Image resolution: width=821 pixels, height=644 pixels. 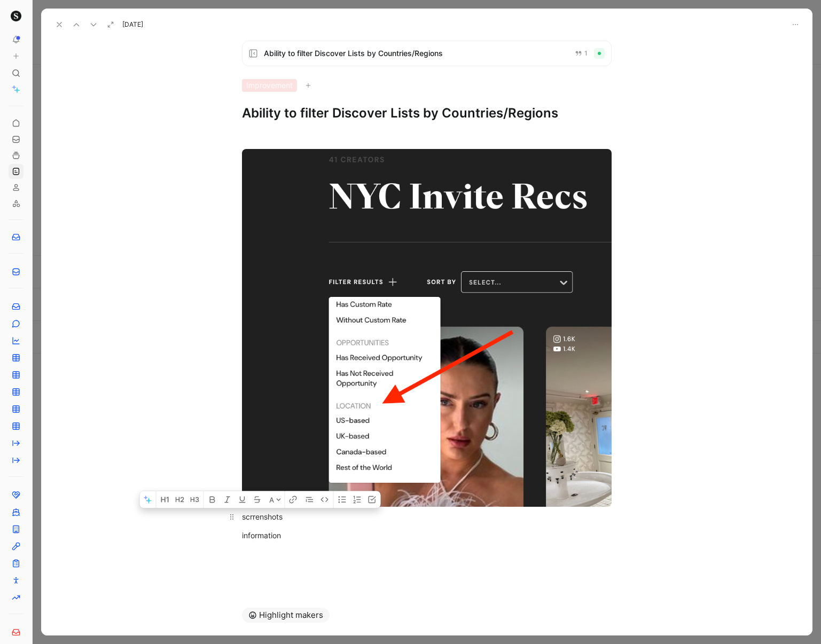 I want to click on img: Screenshot 2025-08-29 at 3.20.36 PM.png, so click(x=426, y=328).